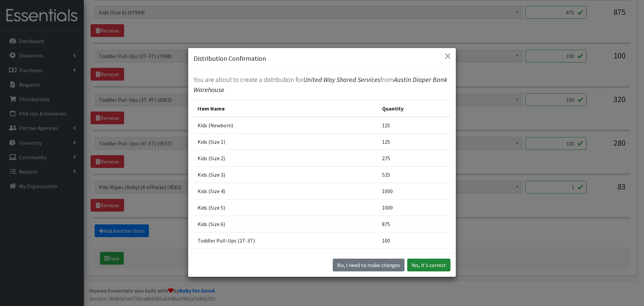  What do you see at coordinates (286, 142) in the screenshot?
I see `td: Kids (Size 1)` at bounding box center [286, 142].